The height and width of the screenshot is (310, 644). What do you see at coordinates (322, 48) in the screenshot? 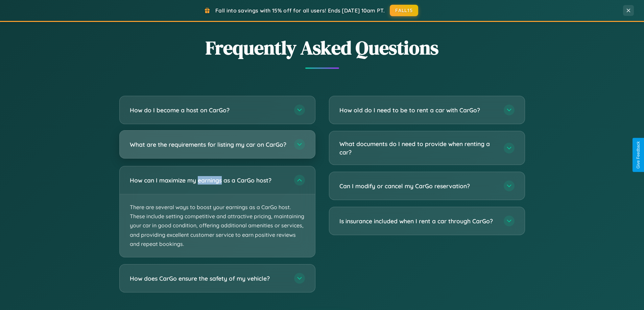
I see `h2: Frequently Asked Questions` at bounding box center [322, 48].